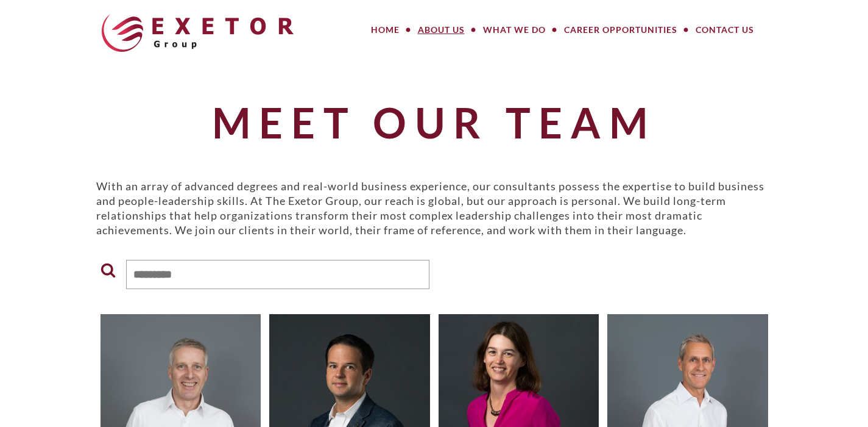 The image size is (868, 427). Describe the element at coordinates (385, 30) in the screenshot. I see `a: Home` at that location.